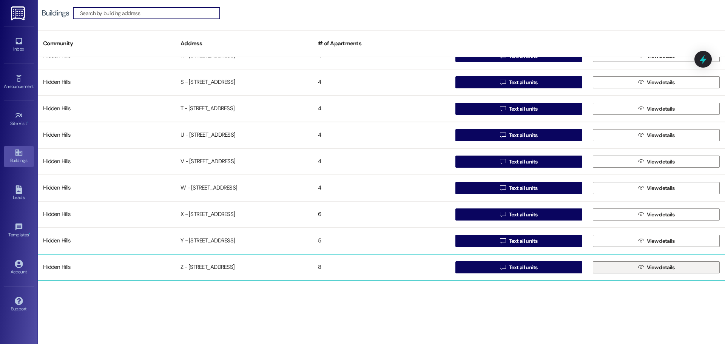  I want to click on a: Leads, so click(19, 193).